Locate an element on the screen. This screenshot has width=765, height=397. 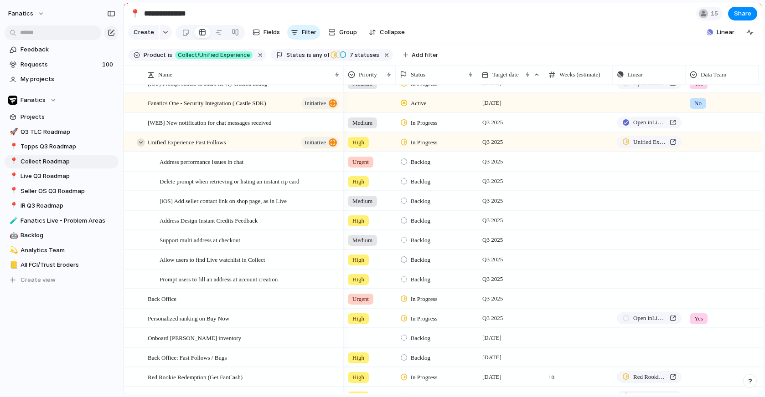
span: Prompt users to fill an address at account creation is located at coordinates (218, 279).